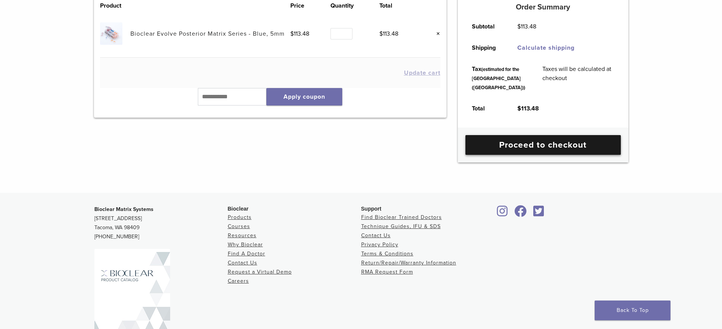  I want to click on a: Privacy Policy, so click(380, 244).